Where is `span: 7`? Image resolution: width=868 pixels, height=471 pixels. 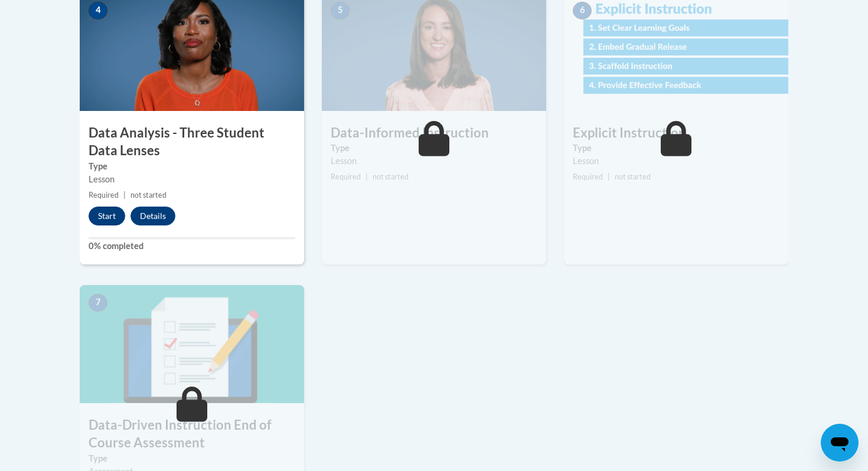
span: 7 is located at coordinates (98, 303).